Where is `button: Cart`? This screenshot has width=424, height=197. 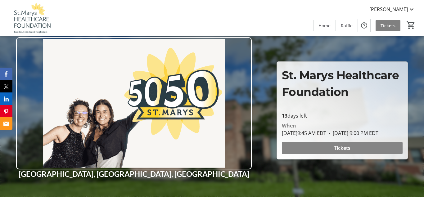 button: Cart is located at coordinates (411, 25).